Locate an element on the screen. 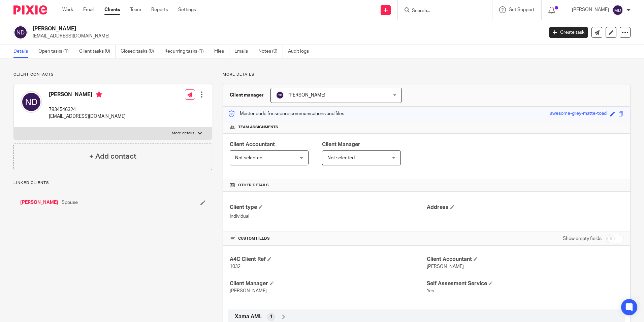 This screenshot has width=644, height=322. div: awesome-grey-matte-toad is located at coordinates (579, 114).